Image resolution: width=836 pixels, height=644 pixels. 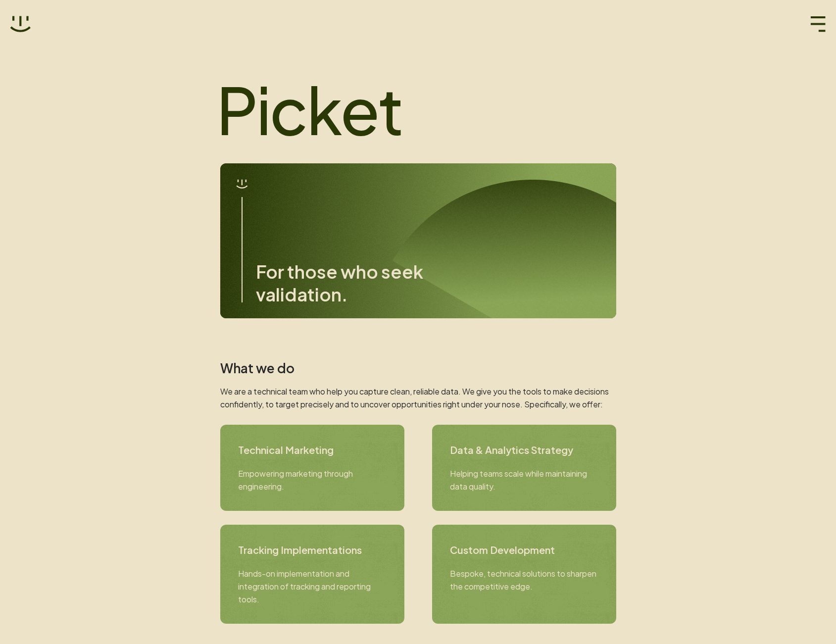 I want to click on h1: Picket, so click(x=414, y=109).